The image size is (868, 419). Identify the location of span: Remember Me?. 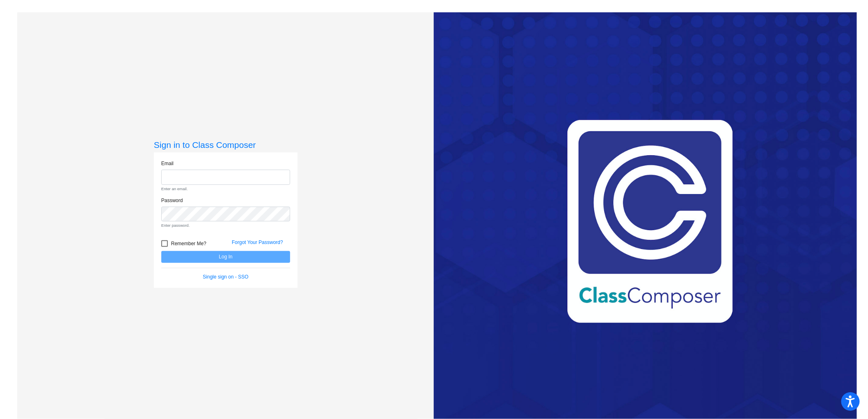
(189, 243).